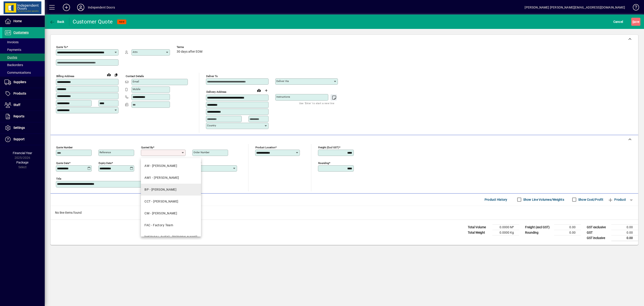 The width and height of the screenshot is (644, 306). Describe the element at coordinates (19, 93) in the screenshot. I see `span: Products` at that location.